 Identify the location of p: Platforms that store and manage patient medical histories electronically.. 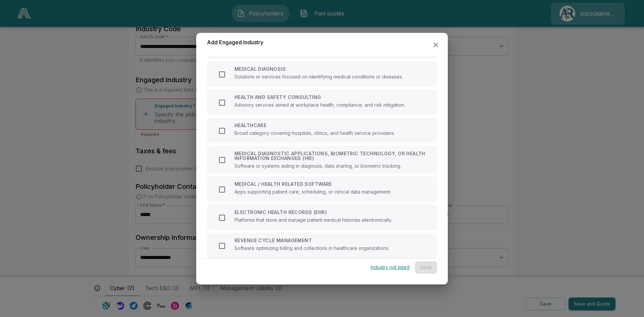
(313, 220).